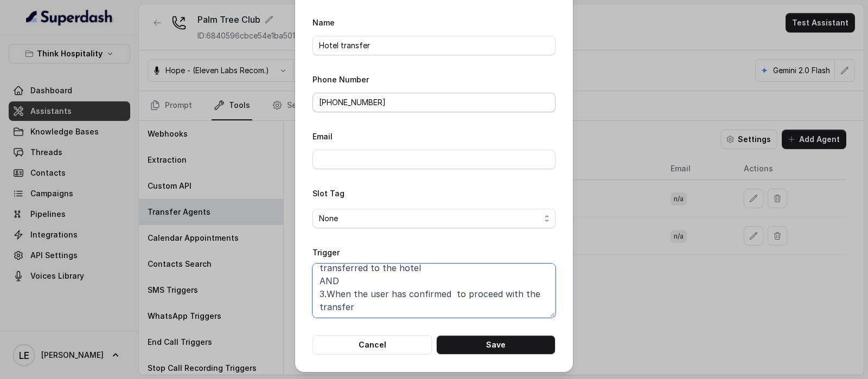 The height and width of the screenshot is (379, 868). What do you see at coordinates (328, 193) in the screenshot?
I see `label: Slot Tag` at bounding box center [328, 193].